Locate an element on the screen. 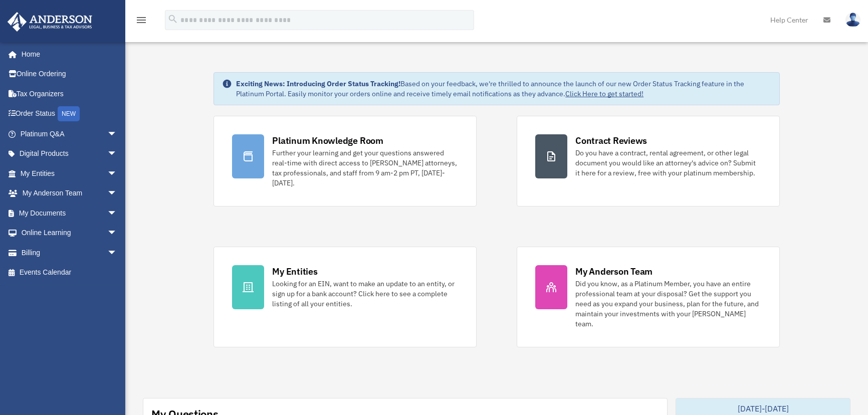 This screenshot has height=415, width=868. a: menu is located at coordinates (141, 22).